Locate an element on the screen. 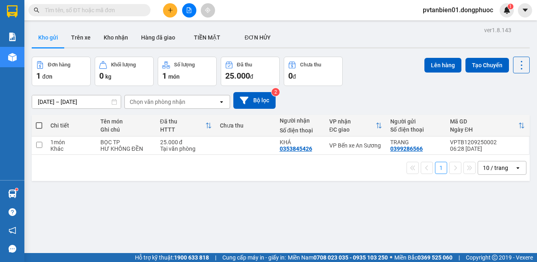 This screenshot has height=262, width=537. span: ĐƠN HỦY is located at coordinates (258, 37).